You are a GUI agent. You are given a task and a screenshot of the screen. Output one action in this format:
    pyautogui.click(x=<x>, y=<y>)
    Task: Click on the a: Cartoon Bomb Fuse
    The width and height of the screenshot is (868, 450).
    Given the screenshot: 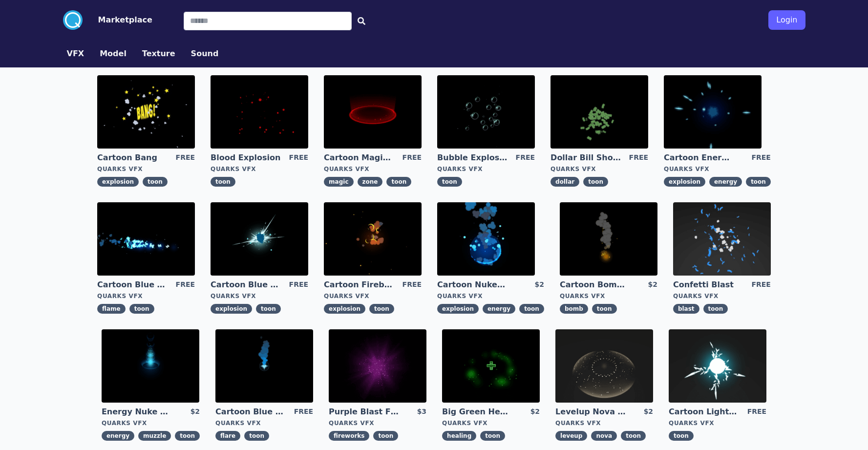 What is the action you would take?
    pyautogui.click(x=595, y=285)
    